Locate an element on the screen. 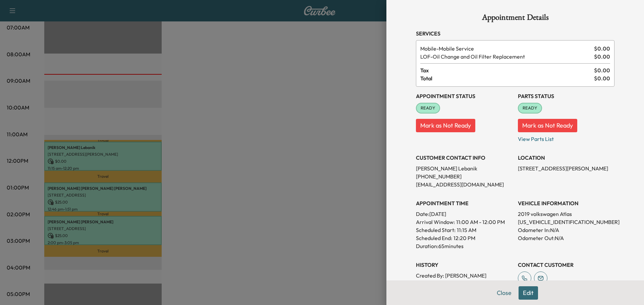 The image size is (644, 305). p: Odometer Out: N/A is located at coordinates (566, 238).